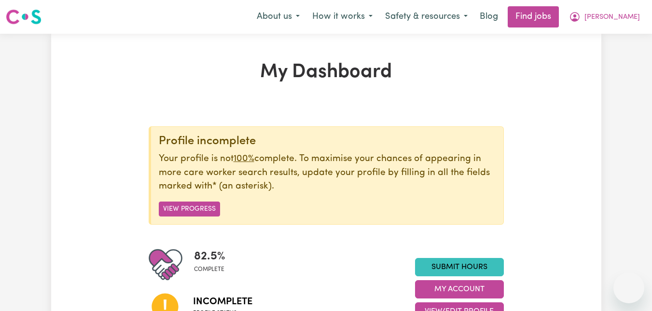 This screenshot has width=652, height=311. Describe the element at coordinates (326, 72) in the screenshot. I see `h1: My Dashboard` at that location.